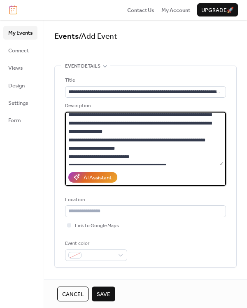 The height and width of the screenshot is (308, 247). Describe the element at coordinates (145, 200) in the screenshot. I see `div: Location` at that location.